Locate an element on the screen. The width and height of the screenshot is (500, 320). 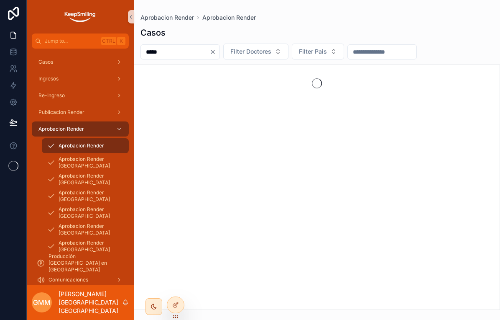
span: Re-Ingreso is located at coordinates (51, 95).